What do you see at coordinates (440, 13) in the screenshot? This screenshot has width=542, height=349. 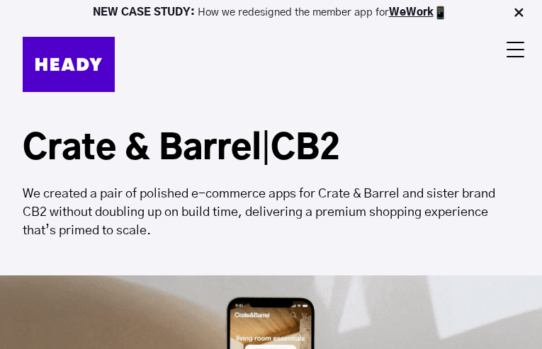 I see `img: app emoji` at bounding box center [440, 13].